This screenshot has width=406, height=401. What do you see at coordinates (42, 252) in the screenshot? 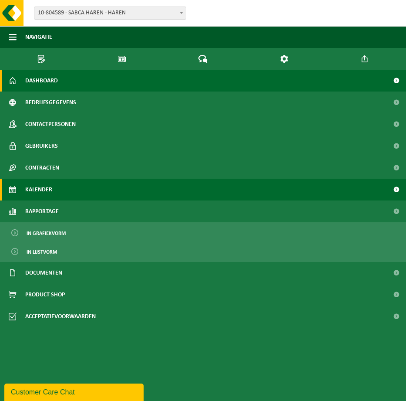
I see `span: In lijstvorm` at bounding box center [42, 252].